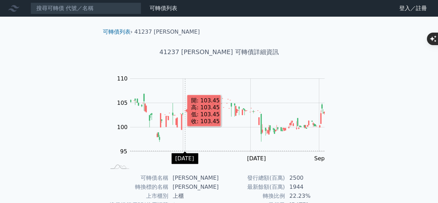 The height and width of the screenshot is (203, 438). Describe the element at coordinates (413, 8) in the screenshot. I see `a: 登入／註冊` at that location.